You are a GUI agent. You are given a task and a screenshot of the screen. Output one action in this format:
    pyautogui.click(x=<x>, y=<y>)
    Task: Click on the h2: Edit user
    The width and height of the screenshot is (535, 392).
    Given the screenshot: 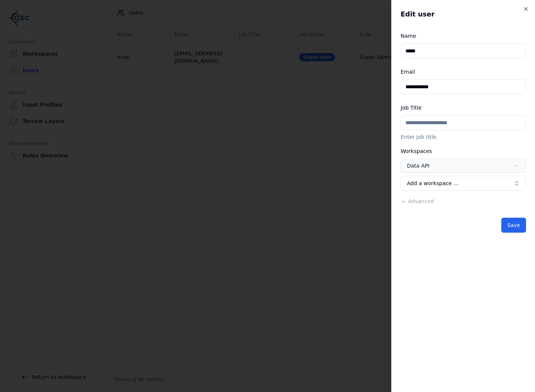 What is the action you would take?
    pyautogui.click(x=463, y=14)
    